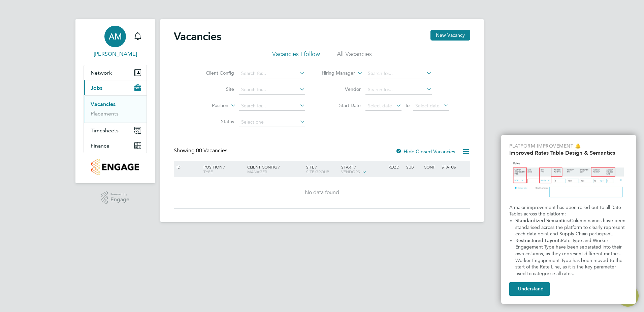  Describe the element at coordinates (201, 151) in the screenshot. I see `div: Showing` at that location.